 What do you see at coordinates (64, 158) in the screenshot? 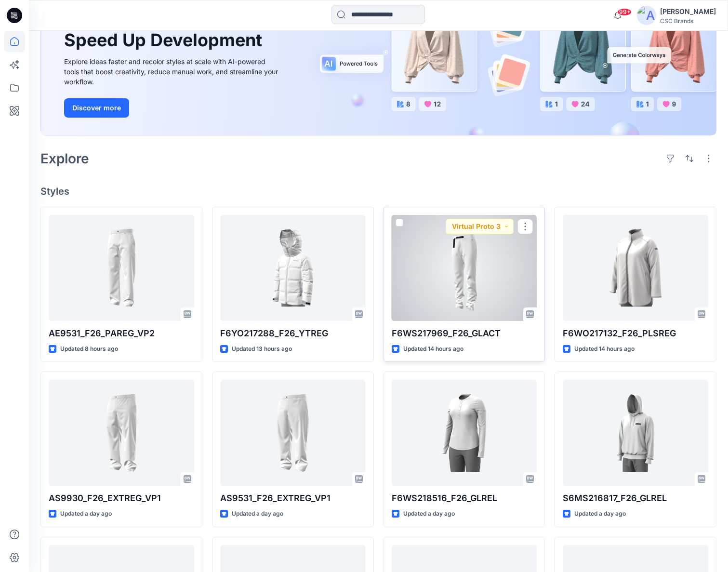
I see `h2: Explore` at bounding box center [64, 158].